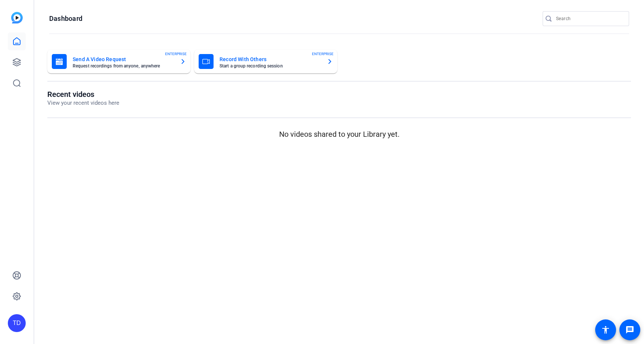 This screenshot has width=644, height=344. I want to click on p: No videos shared to your Library yet., so click(339, 134).